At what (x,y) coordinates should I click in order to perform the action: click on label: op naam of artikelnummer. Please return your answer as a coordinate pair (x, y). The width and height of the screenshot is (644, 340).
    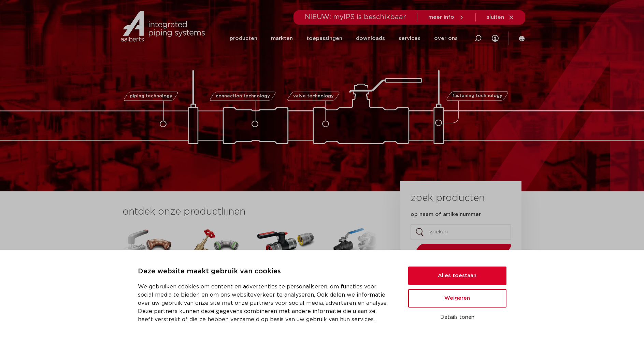
    Looking at the image, I should click on (446, 214).